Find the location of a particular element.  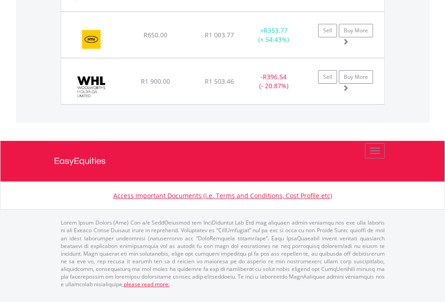

a: EasyEquities is located at coordinates (223, 161).